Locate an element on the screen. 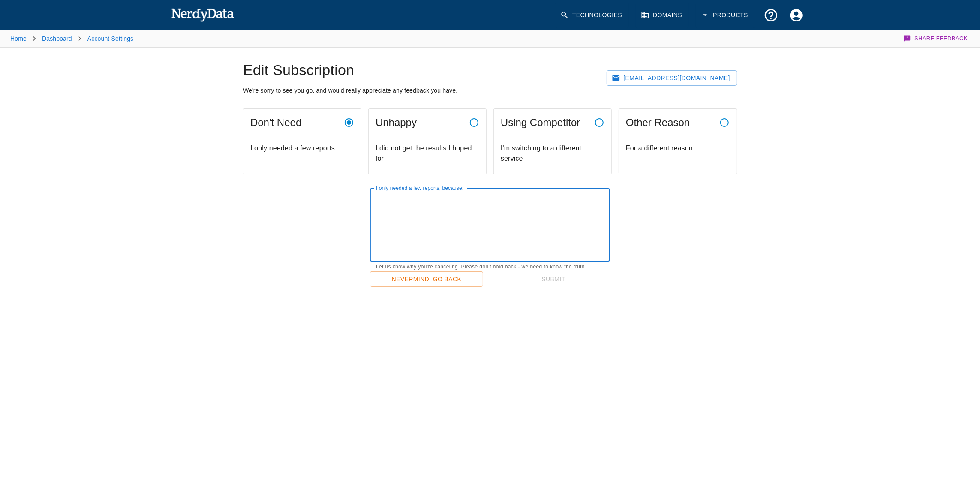  a: Home is located at coordinates (19, 39).